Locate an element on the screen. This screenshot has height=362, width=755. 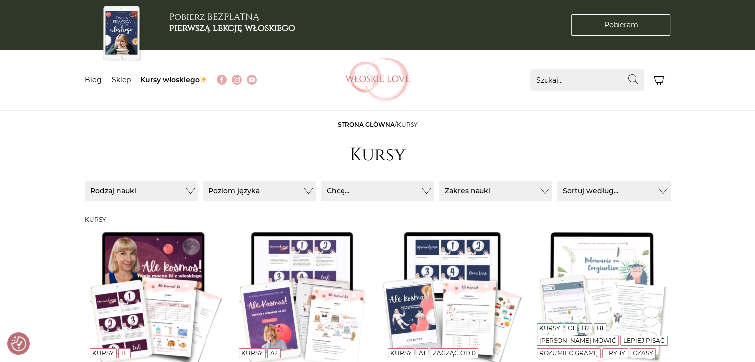
a: Lepiej pisać is located at coordinates (644, 341).